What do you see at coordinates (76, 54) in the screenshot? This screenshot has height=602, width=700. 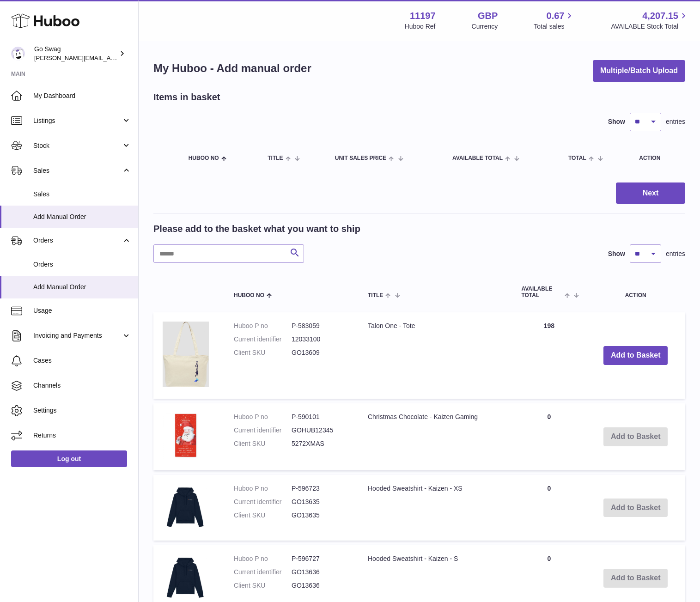 I see `div: Go Swag` at bounding box center [76, 54].